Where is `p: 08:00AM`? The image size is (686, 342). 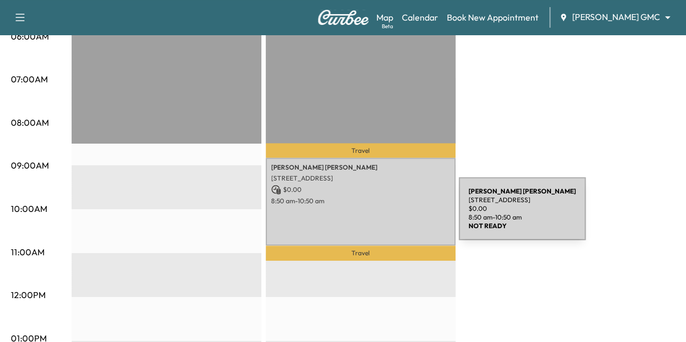 p: 08:00AM is located at coordinates (30, 123).